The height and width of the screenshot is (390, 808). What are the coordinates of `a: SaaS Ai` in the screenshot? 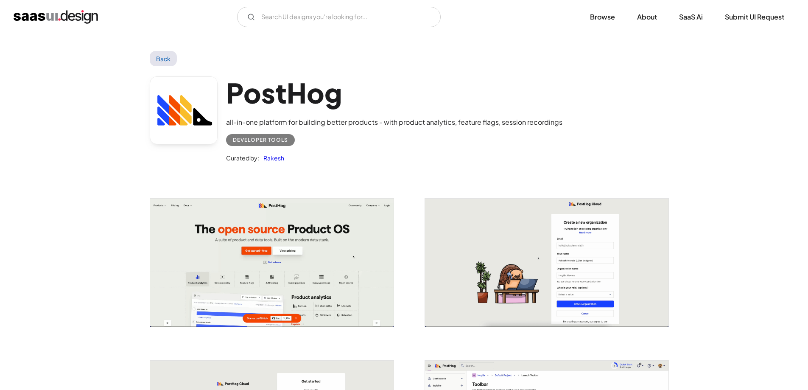 It's located at (691, 17).